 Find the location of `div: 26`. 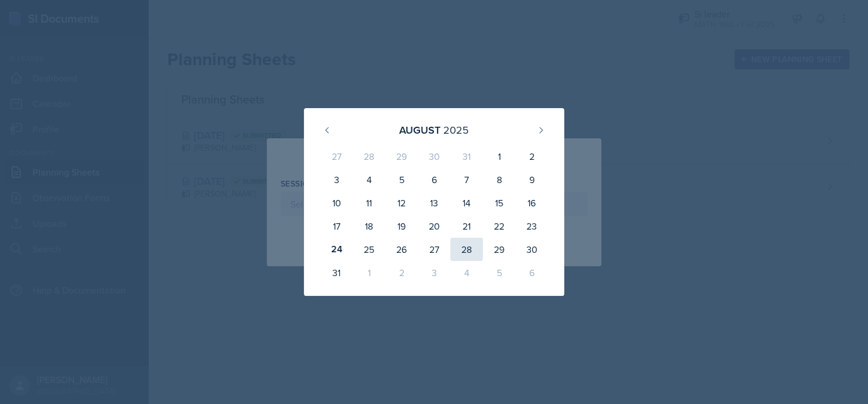

div: 26 is located at coordinates (401, 250).